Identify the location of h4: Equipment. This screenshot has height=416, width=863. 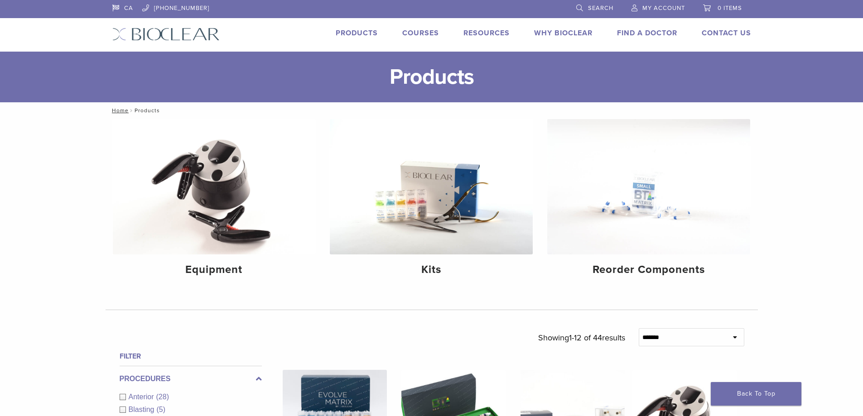
(214, 270).